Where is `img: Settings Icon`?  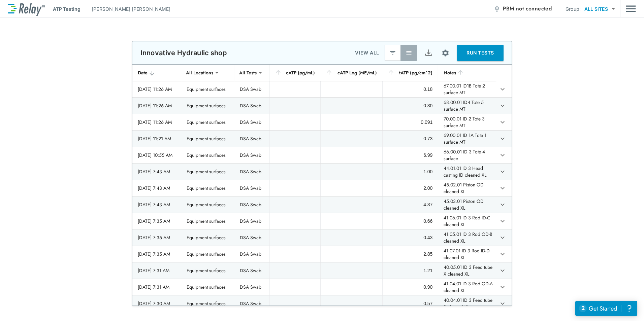 img: Settings Icon is located at coordinates (445, 53).